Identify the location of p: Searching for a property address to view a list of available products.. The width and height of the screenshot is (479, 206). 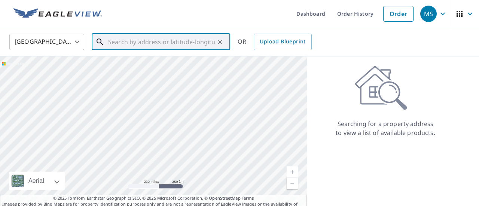
(385, 128).